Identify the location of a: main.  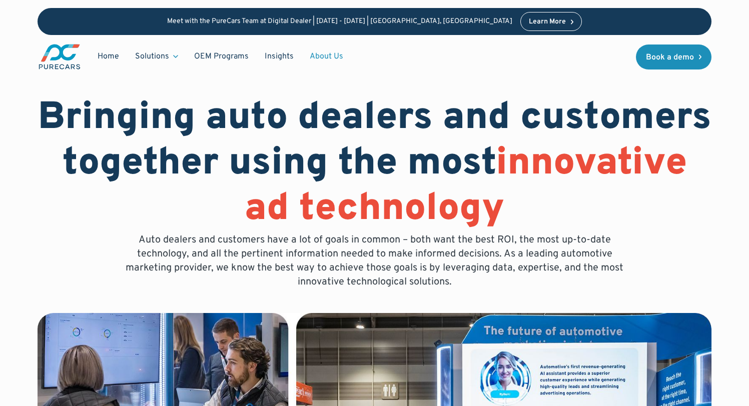
(60, 57).